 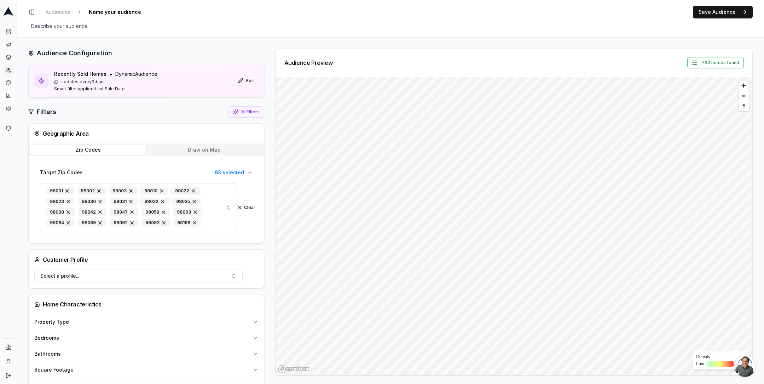 What do you see at coordinates (700, 363) in the screenshot?
I see `span: Low` at bounding box center [700, 363].